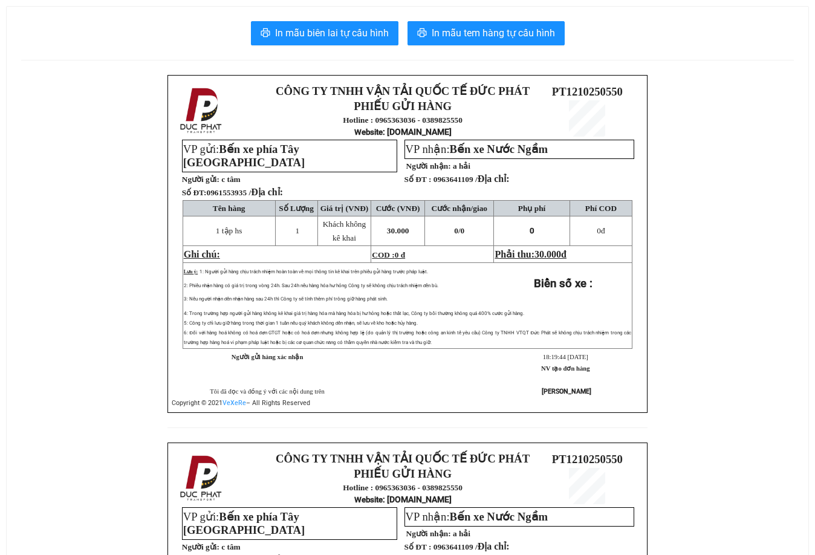 The width and height of the screenshot is (815, 555). Describe the element at coordinates (400, 255) in the screenshot. I see `span: 0 đ` at that location.